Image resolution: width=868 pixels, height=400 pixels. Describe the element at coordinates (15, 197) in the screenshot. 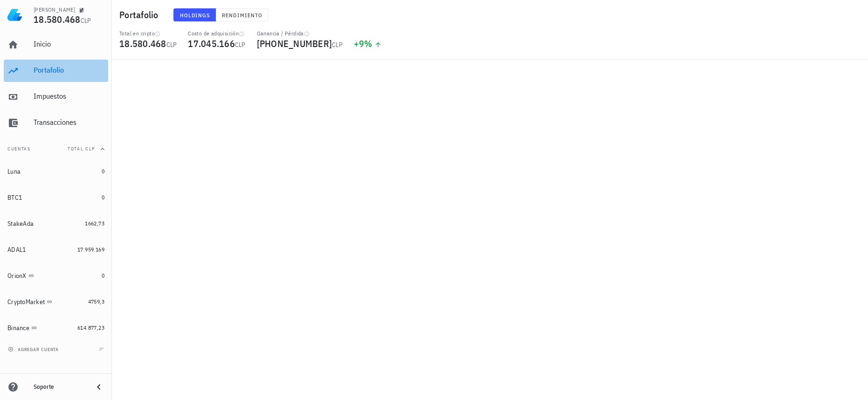

I see `div: BTC1` at that location.